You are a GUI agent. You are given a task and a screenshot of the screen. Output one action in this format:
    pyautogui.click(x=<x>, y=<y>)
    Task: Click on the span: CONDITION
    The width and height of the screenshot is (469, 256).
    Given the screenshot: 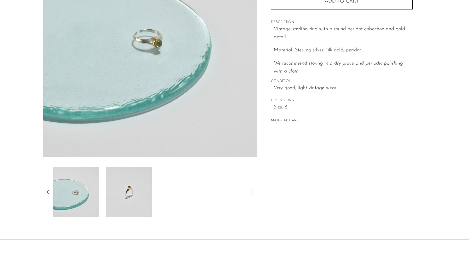 What is the action you would take?
    pyautogui.click(x=342, y=81)
    